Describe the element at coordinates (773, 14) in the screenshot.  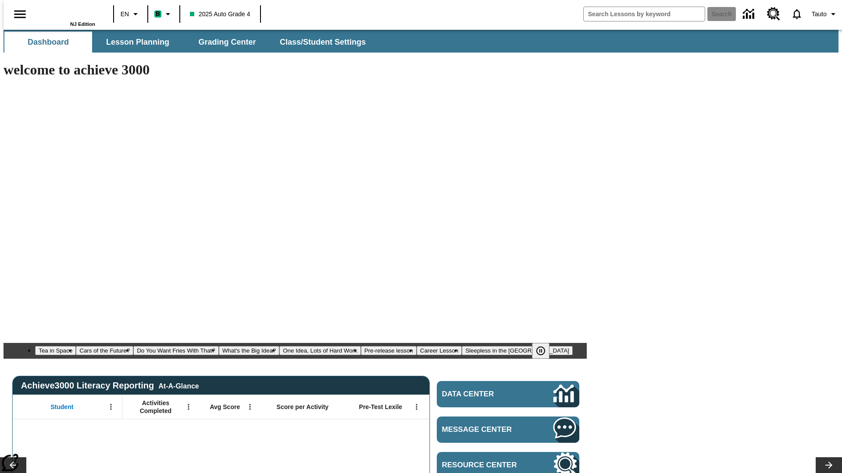
I see `a: Resource Center, Will open in new tab` at that location.